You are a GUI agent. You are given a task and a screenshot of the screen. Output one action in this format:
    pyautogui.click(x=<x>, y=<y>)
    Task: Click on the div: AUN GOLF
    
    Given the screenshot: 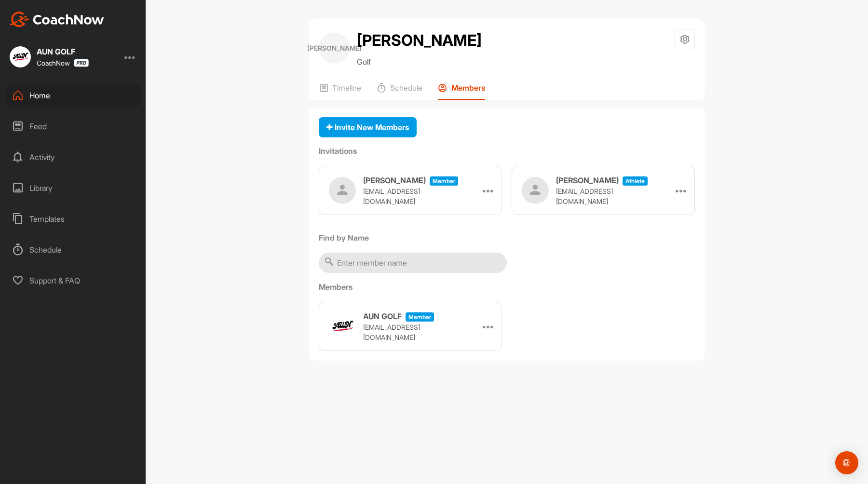 What is the action you would take?
    pyautogui.click(x=63, y=51)
    